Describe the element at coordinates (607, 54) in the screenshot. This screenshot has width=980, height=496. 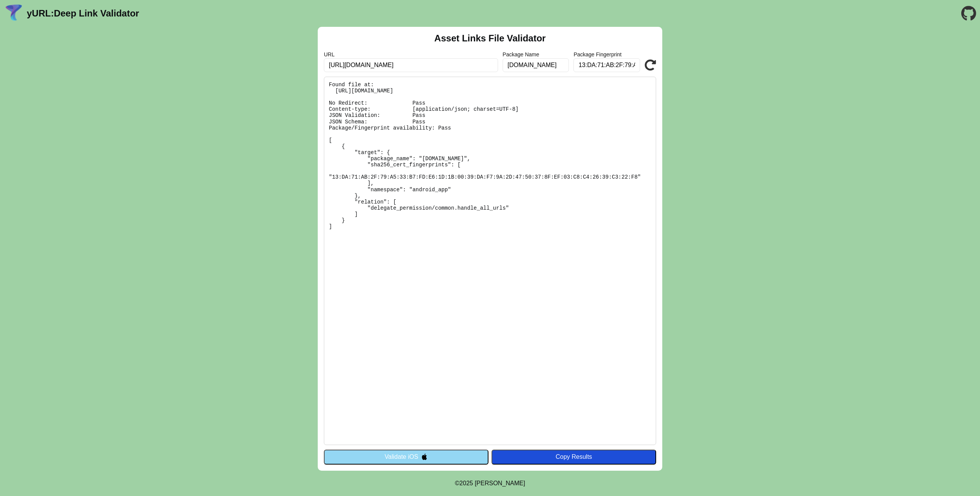
I see `label: Package Fingerprint` at that location.